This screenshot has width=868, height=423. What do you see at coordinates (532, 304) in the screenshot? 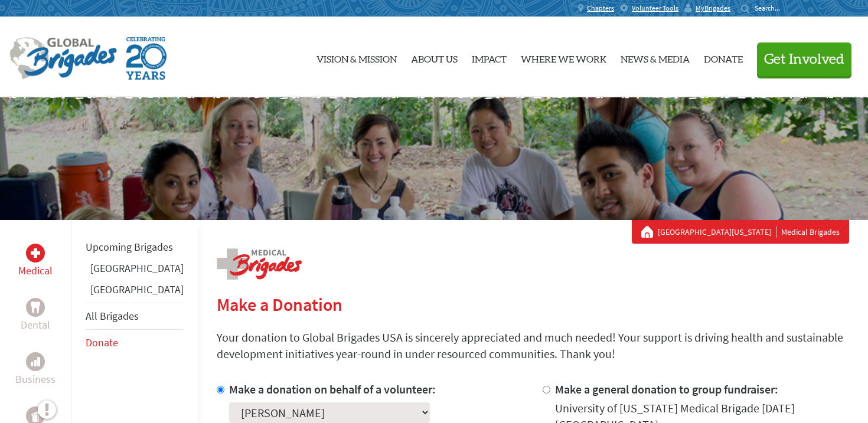
I see `h2: Make a Donation` at bounding box center [532, 304].